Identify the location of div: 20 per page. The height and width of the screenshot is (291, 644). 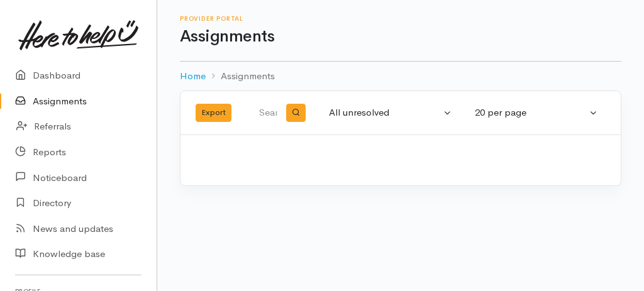
(530, 113).